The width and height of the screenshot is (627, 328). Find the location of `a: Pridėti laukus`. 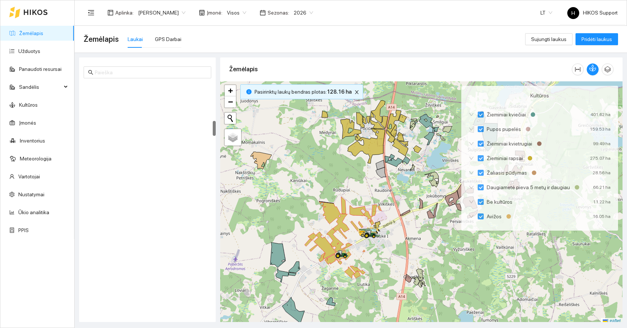

a: Pridėti laukus is located at coordinates (597, 39).